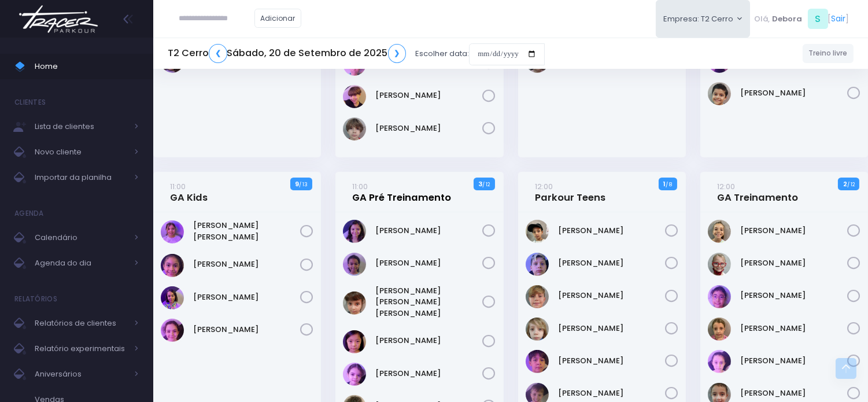  I want to click on strong: 2, so click(845, 184).